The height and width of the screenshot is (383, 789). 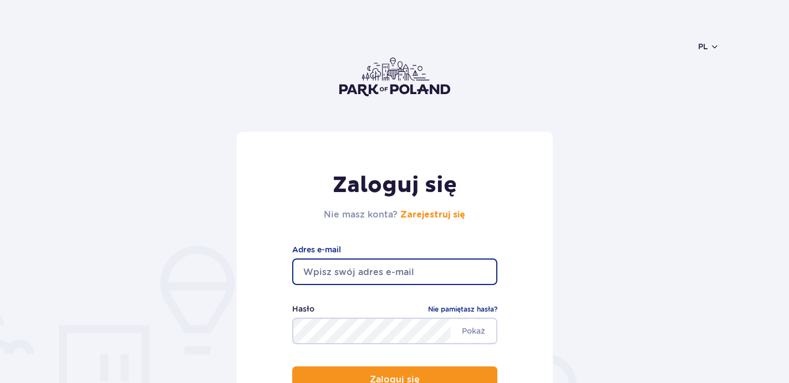 I want to click on label: Adres e-mail, so click(x=395, y=250).